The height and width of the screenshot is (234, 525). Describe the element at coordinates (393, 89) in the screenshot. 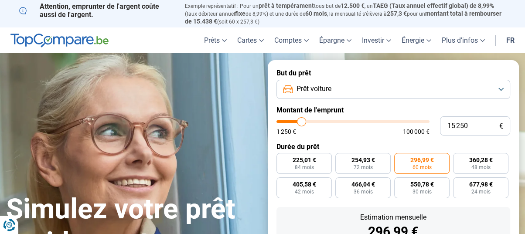

I see `button: Prêt voiture` at that location.